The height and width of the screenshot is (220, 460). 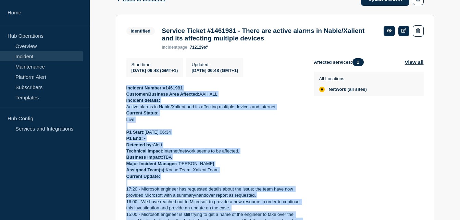 I want to click on h3: Service Ticket #1461981 - There are active alarms in Nable/Xalient and its affecting multiple dev..., so click(x=269, y=35).